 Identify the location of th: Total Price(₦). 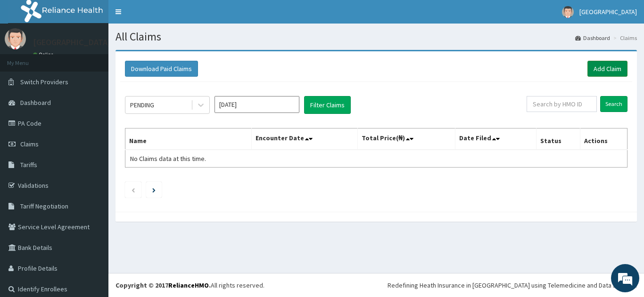
(407, 139).